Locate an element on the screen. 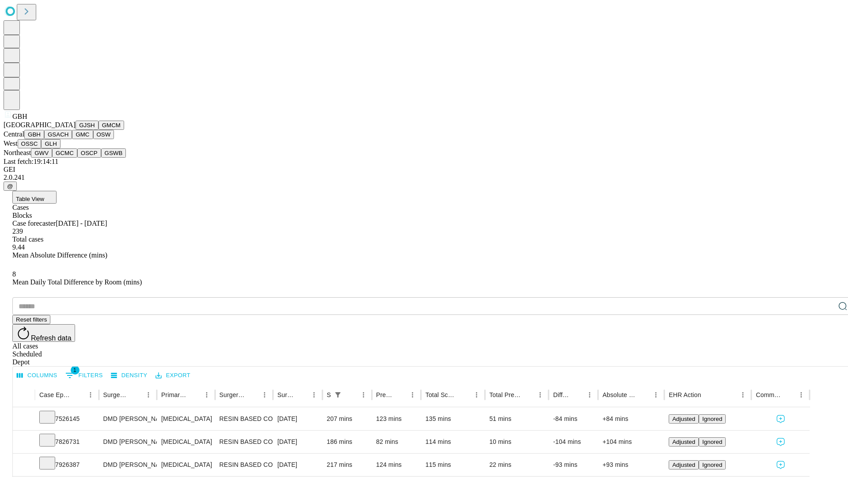  div: RESIN BASED COMPOSITE 2 SURFACES, POSTERIOR is located at coordinates (244, 442).